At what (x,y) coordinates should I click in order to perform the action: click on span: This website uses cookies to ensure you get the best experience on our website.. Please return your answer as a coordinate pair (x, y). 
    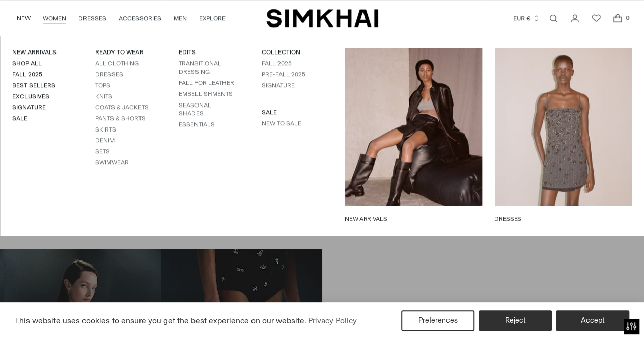
    Looking at the image, I should click on (160, 320).